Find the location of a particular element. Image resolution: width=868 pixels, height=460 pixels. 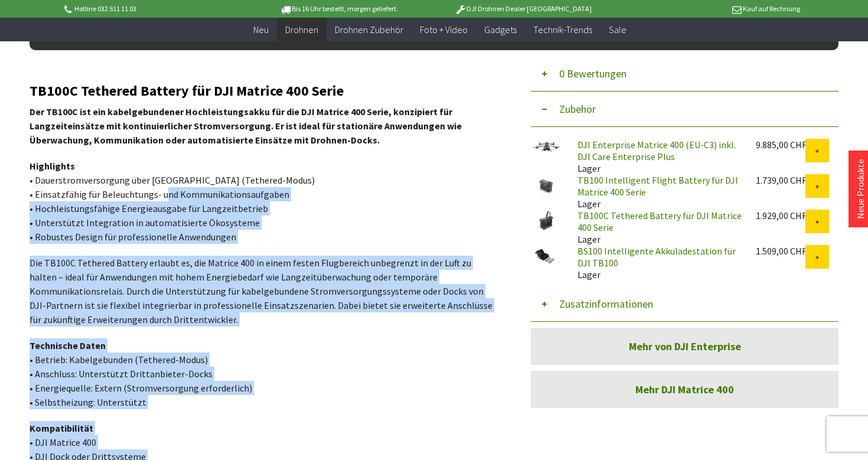

img: TB100C Tethered Battery für DJI Matrice 400 Serie is located at coordinates (546, 221).